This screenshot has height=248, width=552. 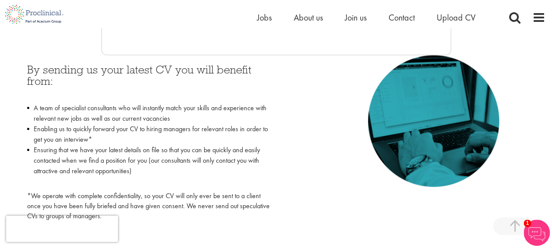 What do you see at coordinates (148, 134) in the screenshot?
I see `li: Enabling us to quickly forward your CV to hiring managers for relevant roles in order to get you ...` at bounding box center [148, 134].